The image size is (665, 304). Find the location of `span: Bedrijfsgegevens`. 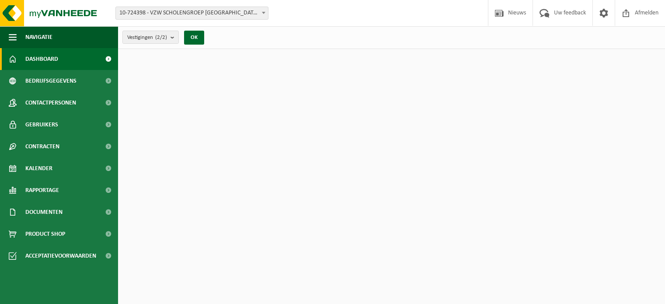

span: Bedrijfsgegevens is located at coordinates (51, 81).